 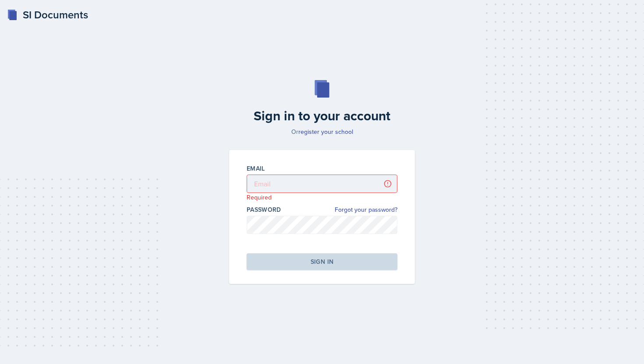 What do you see at coordinates (326, 132) in the screenshot?
I see `a: register your school` at bounding box center [326, 132].